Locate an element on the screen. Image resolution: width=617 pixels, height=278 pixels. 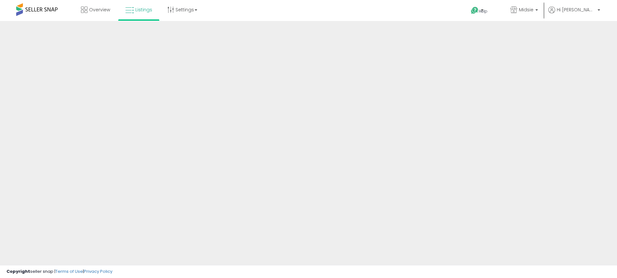
strong: Copyright is located at coordinates (18, 271).